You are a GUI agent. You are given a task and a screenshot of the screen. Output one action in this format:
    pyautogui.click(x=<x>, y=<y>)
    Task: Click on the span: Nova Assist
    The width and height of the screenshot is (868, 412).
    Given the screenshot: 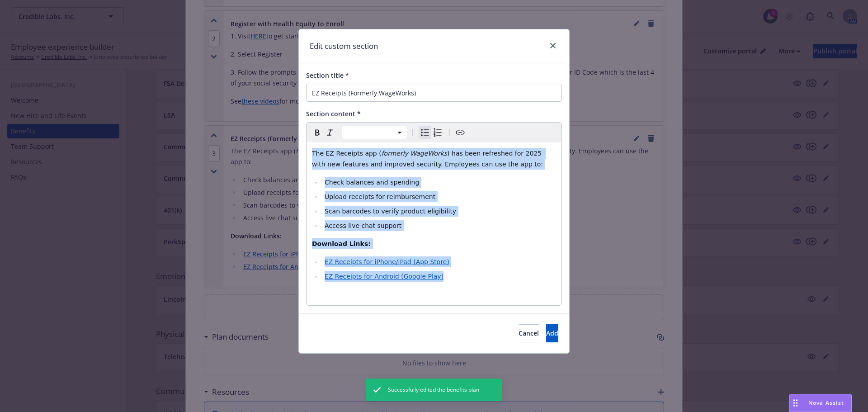 What is the action you would take?
    pyautogui.click(x=826, y=403)
    